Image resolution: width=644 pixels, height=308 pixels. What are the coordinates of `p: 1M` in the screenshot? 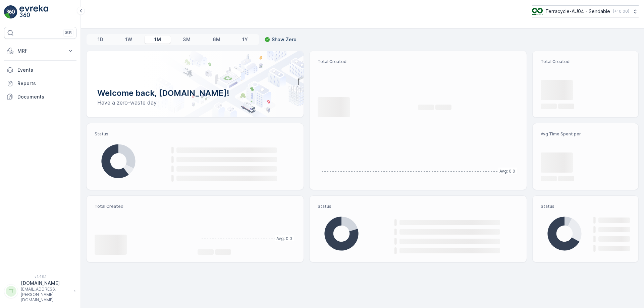 It's located at (157, 39).